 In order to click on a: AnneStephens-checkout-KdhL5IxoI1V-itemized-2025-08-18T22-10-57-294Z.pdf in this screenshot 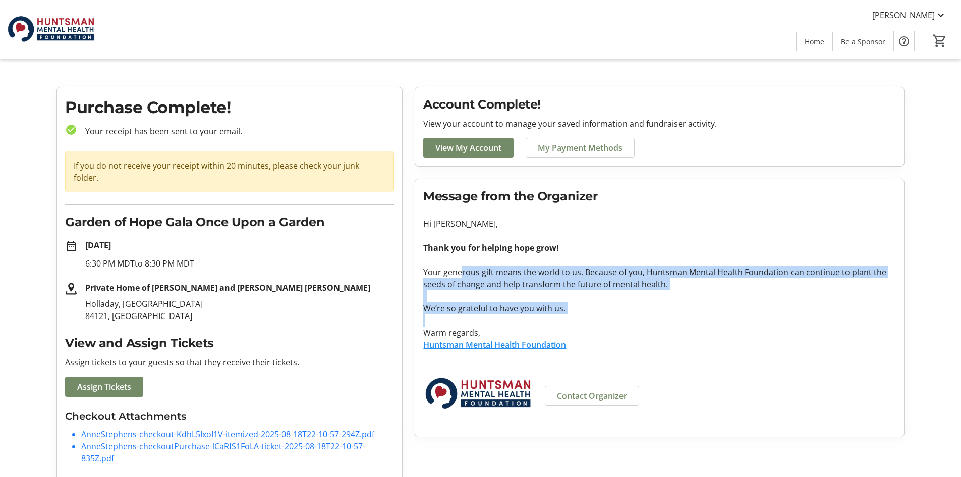, I will do `click(228, 434)`.